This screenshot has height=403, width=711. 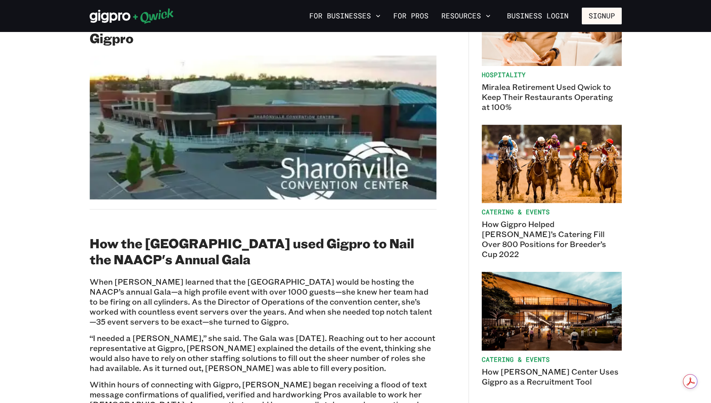 What do you see at coordinates (263, 30) in the screenshot?
I see `h2: A Gala For A Thousand People? Just Another Gig for Gigpro` at bounding box center [263, 30].